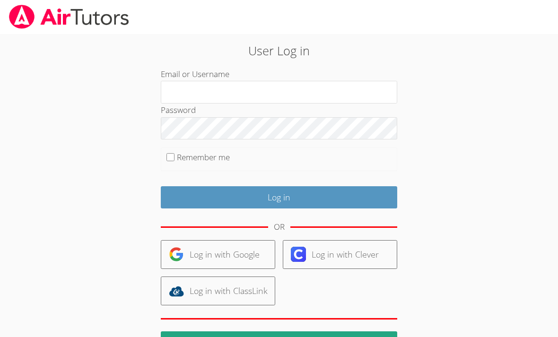 Image resolution: width=558 pixels, height=337 pixels. I want to click on img: airtutors_banner-c4298cdbf04f3fff15de1276eac7730deb9818008684d7c2e4769d2f7ddbe033.png, so click(69, 17).